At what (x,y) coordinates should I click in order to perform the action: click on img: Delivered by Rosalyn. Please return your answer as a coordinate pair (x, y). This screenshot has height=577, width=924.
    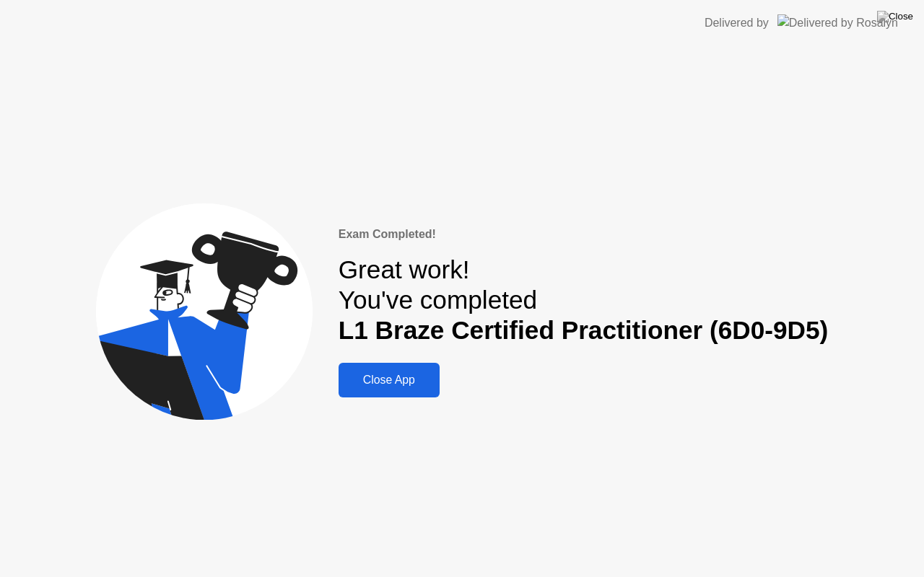
    Looking at the image, I should click on (837, 22).